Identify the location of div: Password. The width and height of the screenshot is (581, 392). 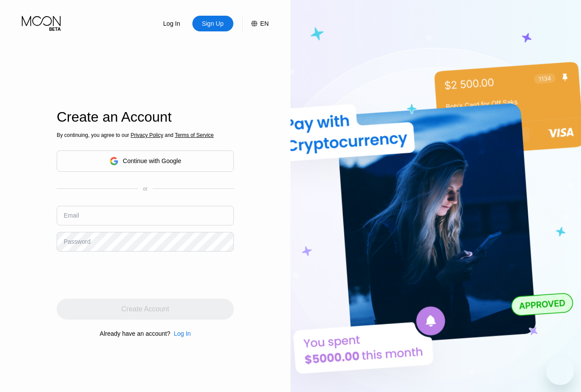
(77, 241).